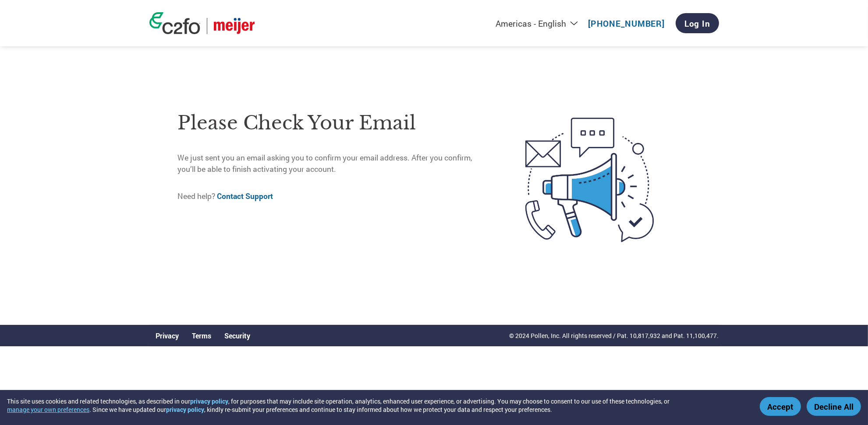  I want to click on button: Decline All, so click(834, 406).